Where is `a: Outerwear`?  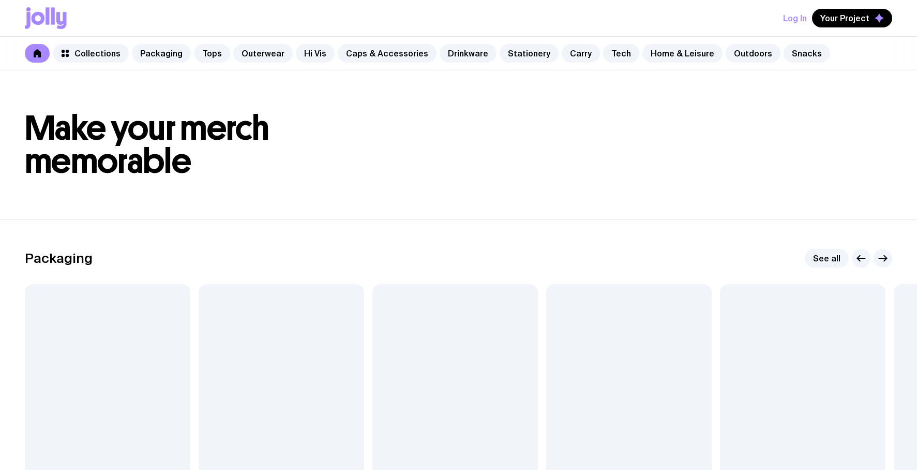 a: Outerwear is located at coordinates (263, 53).